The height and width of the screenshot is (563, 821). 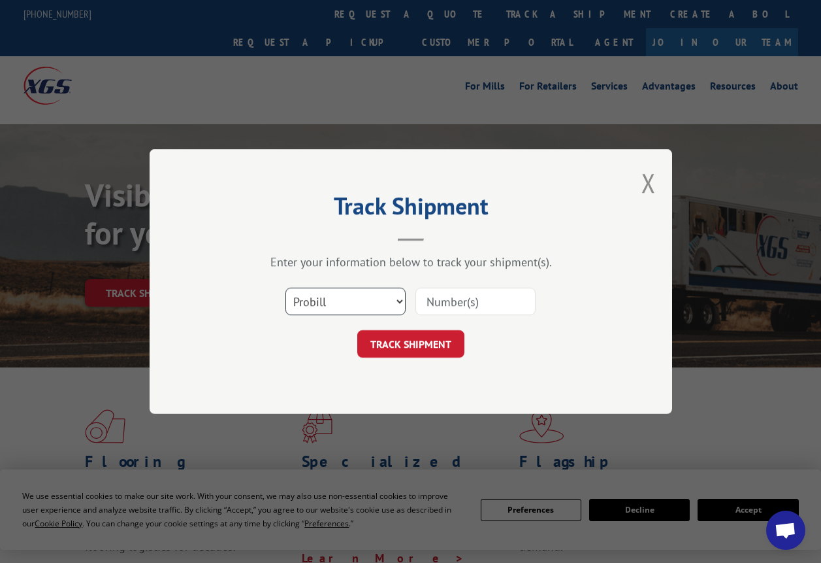 I want to click on div: Open chat, so click(x=786, y=530).